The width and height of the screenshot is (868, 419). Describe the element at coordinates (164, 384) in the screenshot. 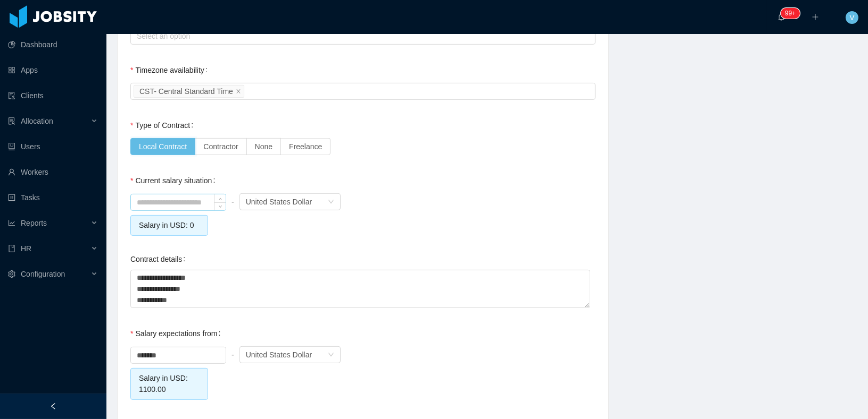

I see `span: Salary in USD: 1100.00` at that location.